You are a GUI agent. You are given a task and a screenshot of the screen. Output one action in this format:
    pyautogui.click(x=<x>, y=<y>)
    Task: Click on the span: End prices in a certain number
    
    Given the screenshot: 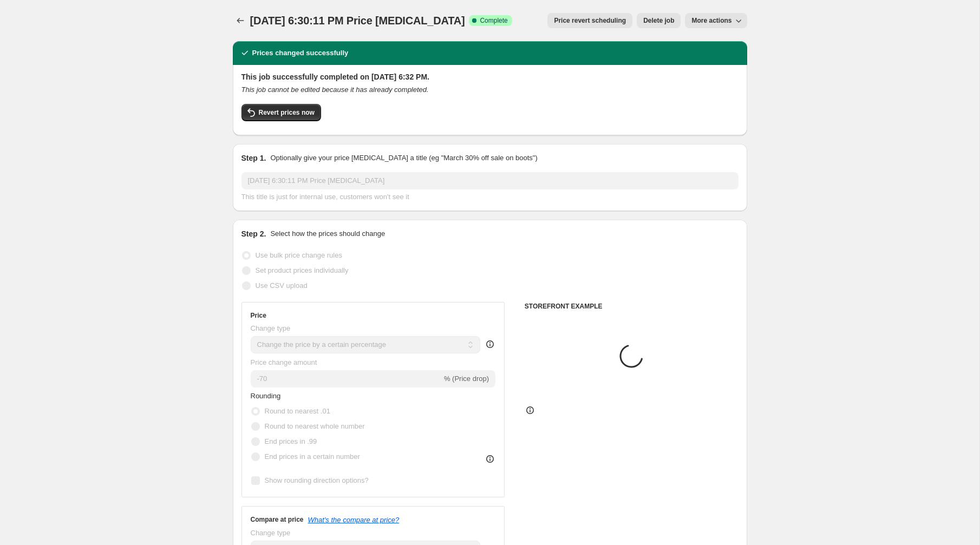 What is the action you would take?
    pyautogui.click(x=312, y=457)
    